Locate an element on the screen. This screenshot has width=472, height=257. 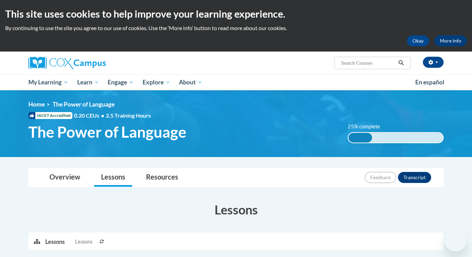
input: Search Courses is located at coordinates (368, 63).